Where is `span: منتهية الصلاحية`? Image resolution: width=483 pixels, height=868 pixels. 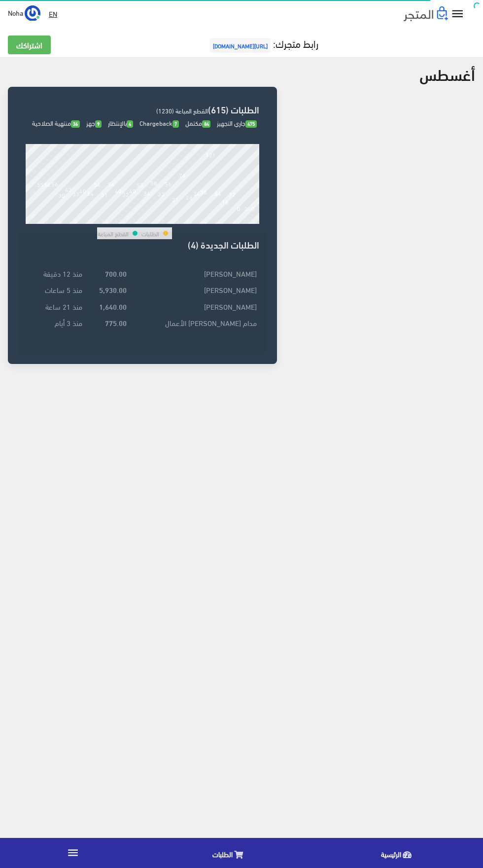 span: منتهية الصلاحية is located at coordinates (55, 122).